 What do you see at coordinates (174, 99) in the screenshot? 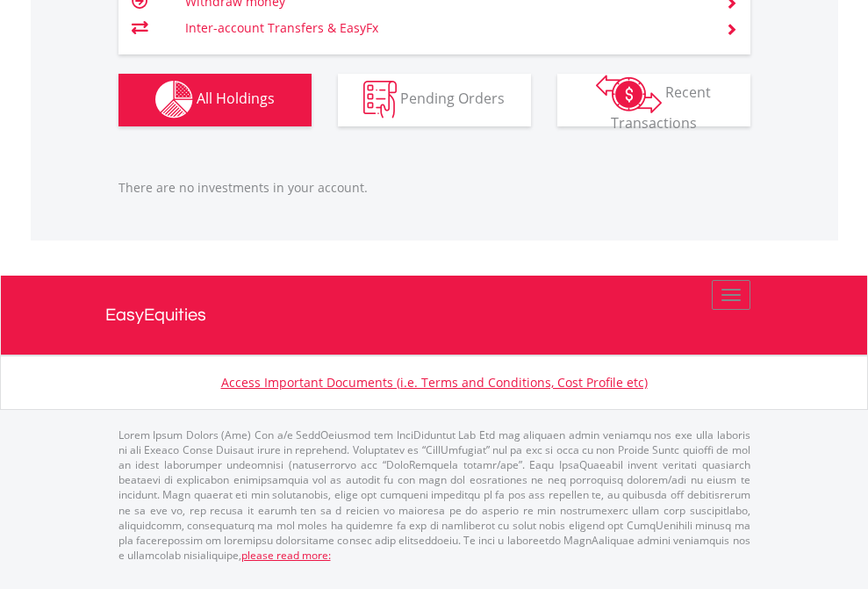
I see `img: holdings-wht.png` at bounding box center [174, 99].